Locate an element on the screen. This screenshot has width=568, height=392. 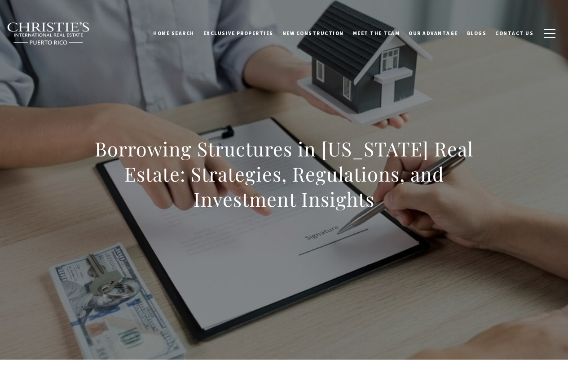
a: Exclusive Properties is located at coordinates (239, 33).